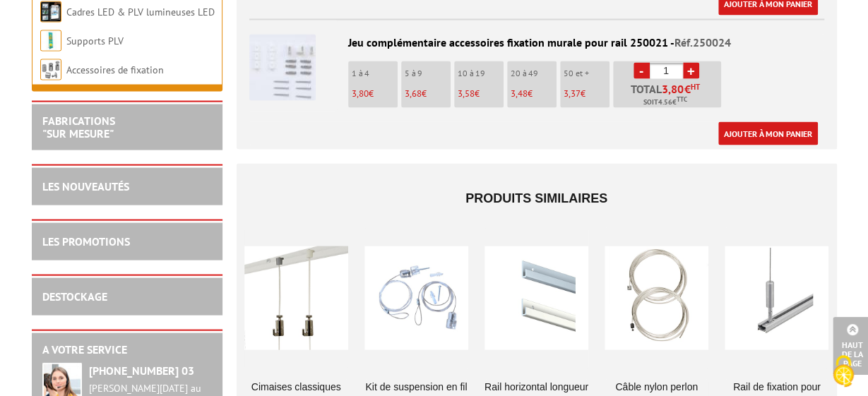 The width and height of the screenshot is (868, 396). What do you see at coordinates (94, 41) in the screenshot?
I see `a: Supports PLV` at bounding box center [94, 41].